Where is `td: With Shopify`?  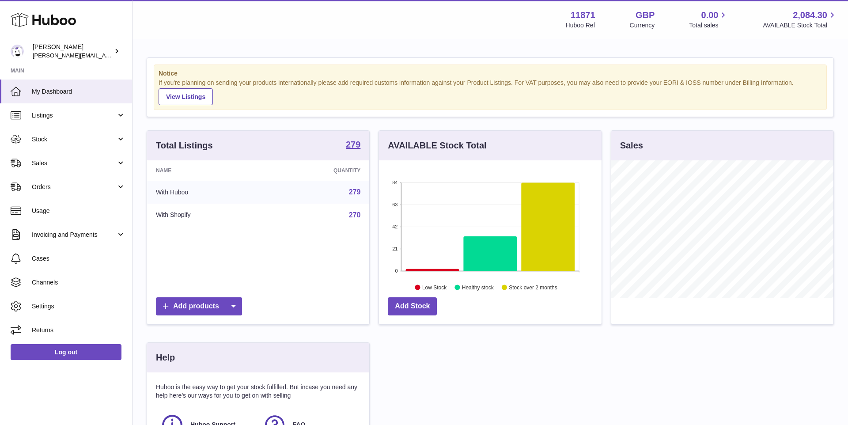
td: With Shopify is located at coordinates (207, 215).